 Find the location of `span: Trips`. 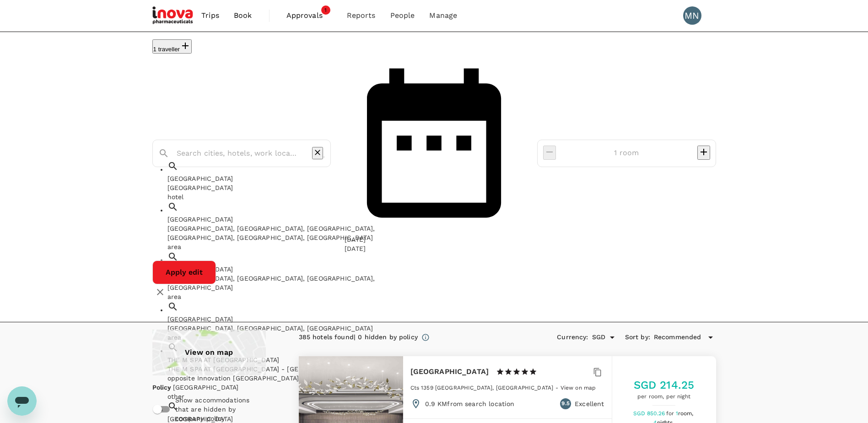

span: Trips is located at coordinates (210, 16).